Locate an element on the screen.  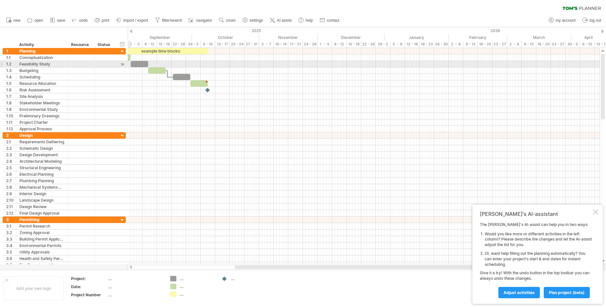
a: help is located at coordinates (306, 20).